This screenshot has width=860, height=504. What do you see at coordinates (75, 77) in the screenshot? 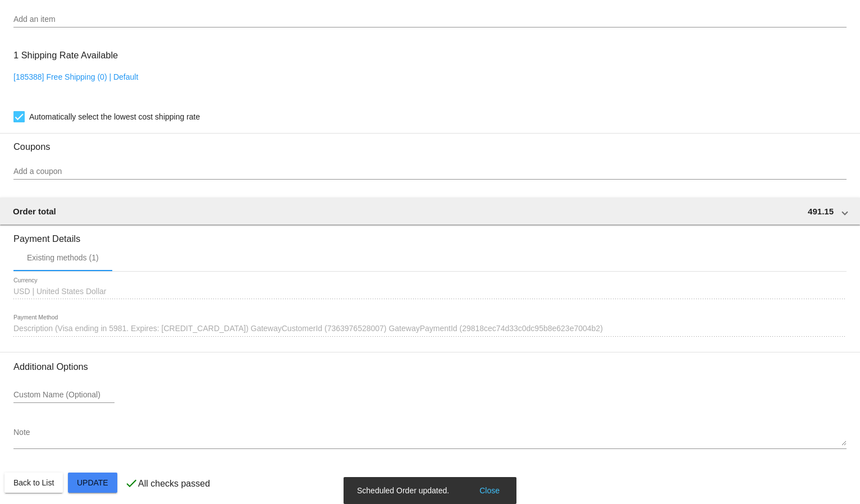
I see `a: [185388] Free Shipping (0) | Default` at bounding box center [75, 77].